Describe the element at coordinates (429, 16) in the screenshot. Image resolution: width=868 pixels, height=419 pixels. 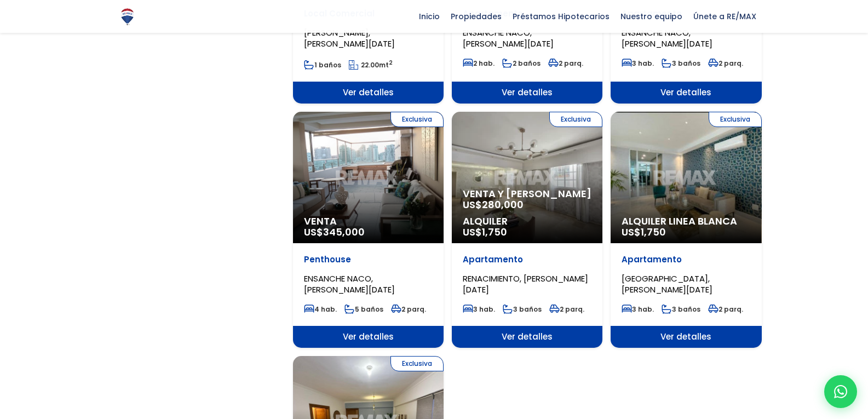
I see `span: Inicio` at that location.